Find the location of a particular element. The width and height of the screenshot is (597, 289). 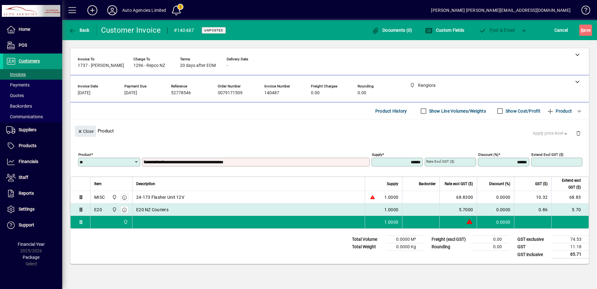

td: 11.18 is located at coordinates (570, 247).